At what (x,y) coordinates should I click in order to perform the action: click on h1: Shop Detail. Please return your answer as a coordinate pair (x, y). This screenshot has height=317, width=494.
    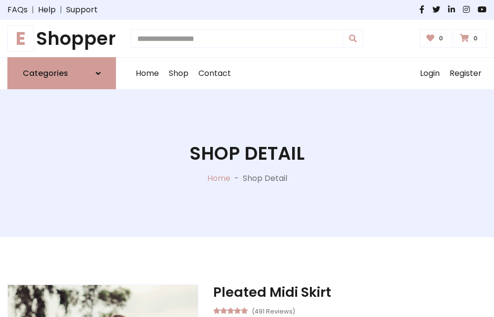
    Looking at the image, I should click on (247, 153).